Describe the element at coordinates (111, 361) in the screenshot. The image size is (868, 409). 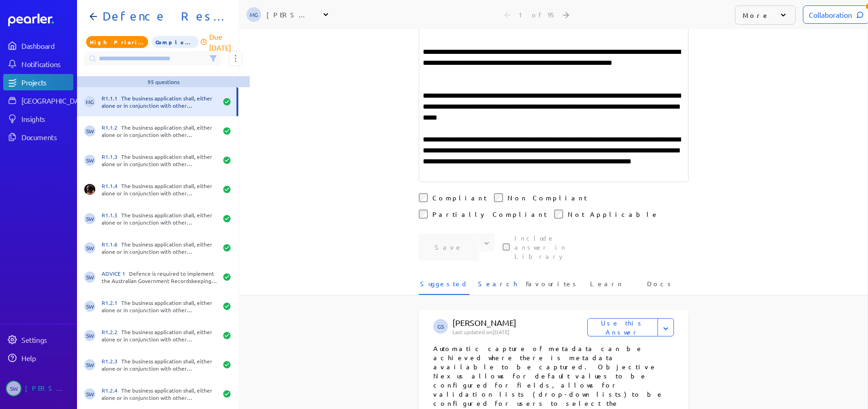
I see `span: R1.2.3` at that location.